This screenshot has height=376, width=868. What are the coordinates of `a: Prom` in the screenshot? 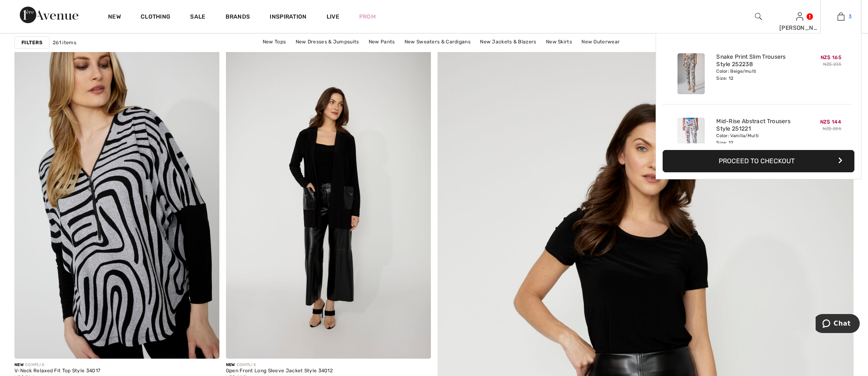 It's located at (367, 16).